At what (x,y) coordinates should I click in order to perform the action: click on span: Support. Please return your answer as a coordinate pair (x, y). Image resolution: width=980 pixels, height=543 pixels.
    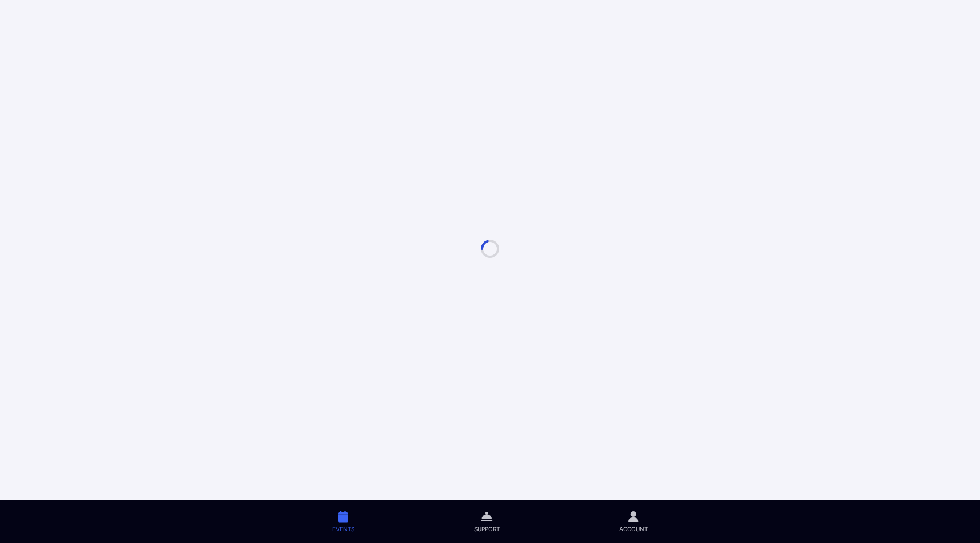
    Looking at the image, I should click on (487, 529).